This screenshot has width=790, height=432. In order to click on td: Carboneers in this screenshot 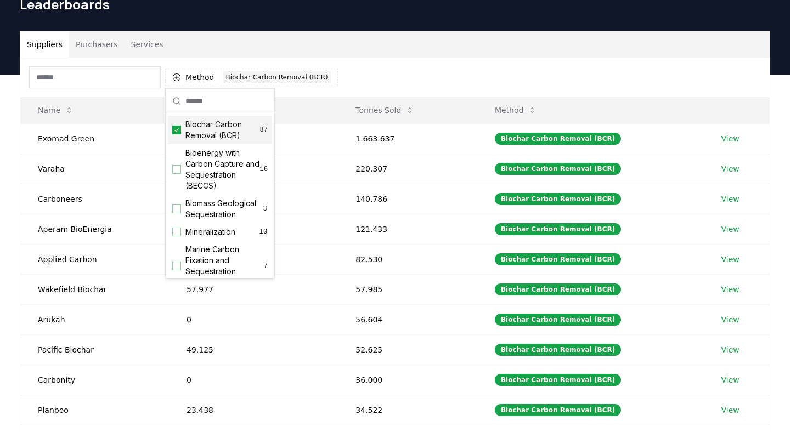, I will do `click(94, 199)`.